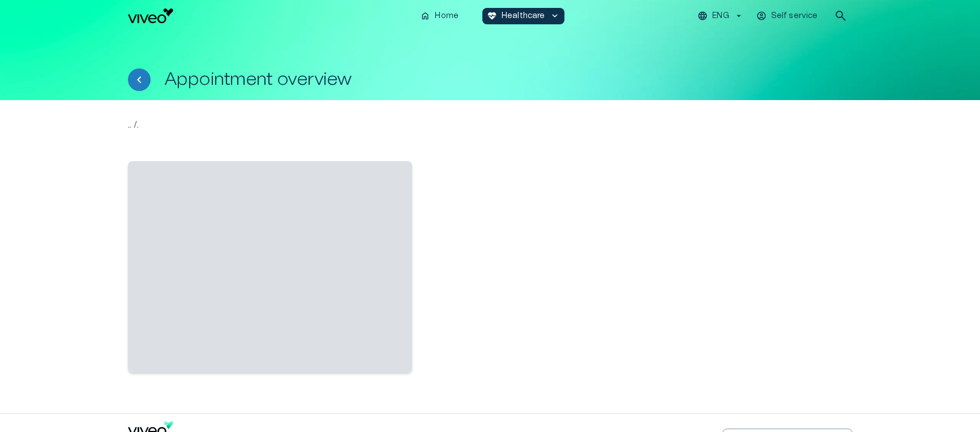 The height and width of the screenshot is (432, 980). What do you see at coordinates (523, 16) in the screenshot?
I see `button: ecg_heartHealthcarekeyboard_arrow_down` at bounding box center [523, 16].